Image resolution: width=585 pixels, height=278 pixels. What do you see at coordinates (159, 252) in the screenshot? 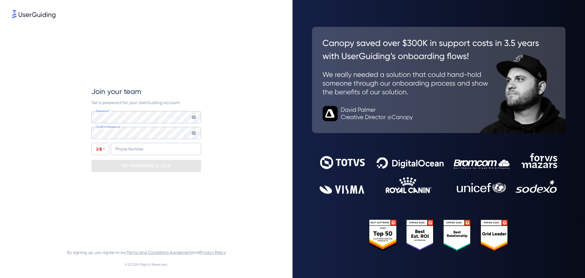
I see `a: Terms and Conditions Agreement` at bounding box center [159, 252].